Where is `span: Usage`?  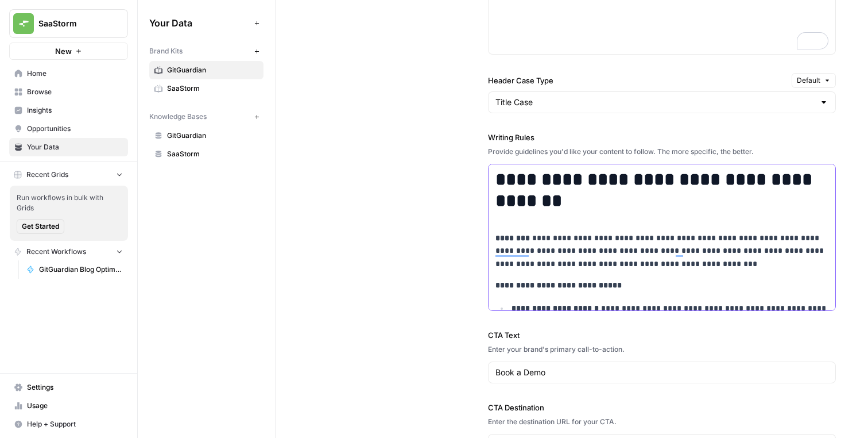 span: Usage is located at coordinates (75, 406).